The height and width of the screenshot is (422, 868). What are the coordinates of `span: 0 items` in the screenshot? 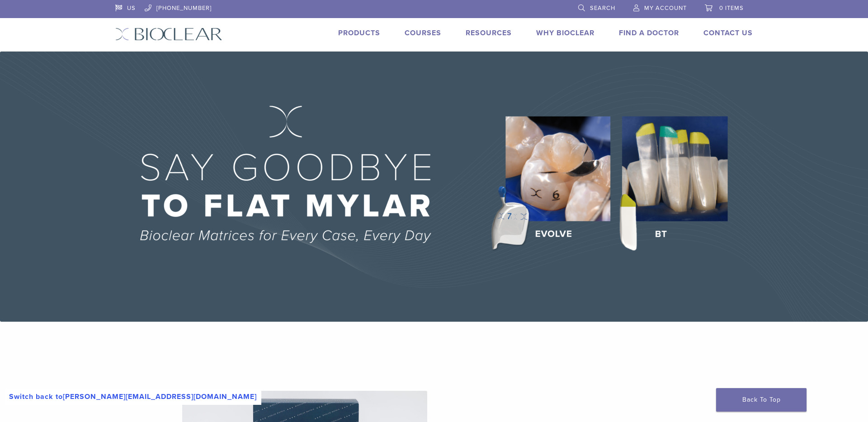 It's located at (731, 8).